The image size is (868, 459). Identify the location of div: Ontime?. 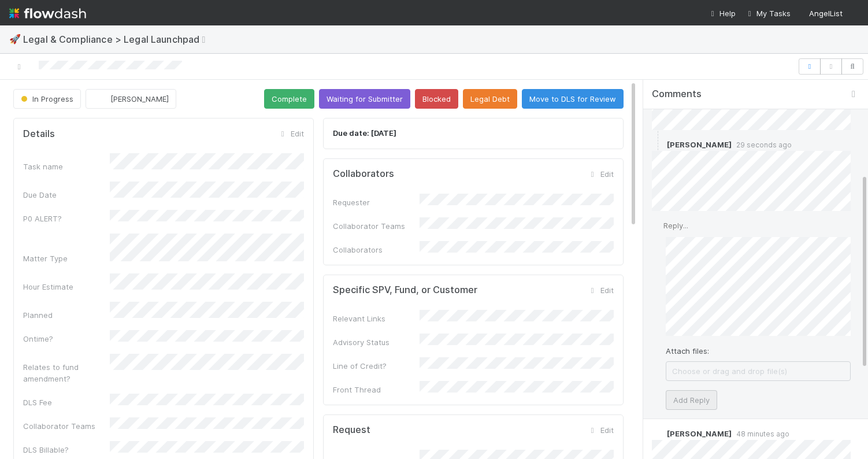
(67, 339).